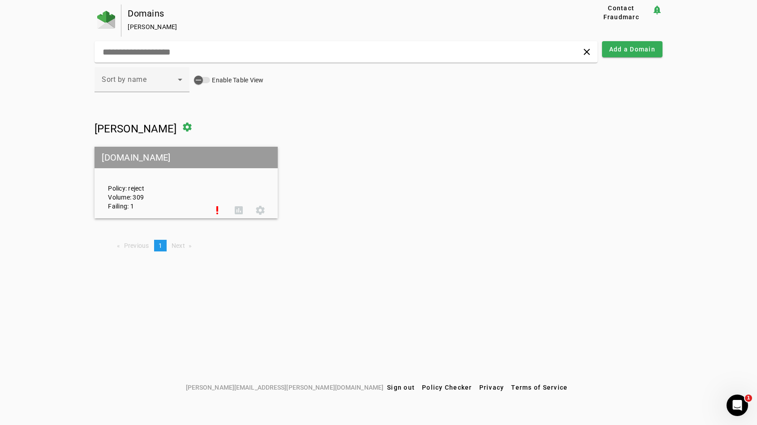 Image resolution: width=757 pixels, height=425 pixels. What do you see at coordinates (178, 246) in the screenshot?
I see `span: Next` at bounding box center [178, 246].